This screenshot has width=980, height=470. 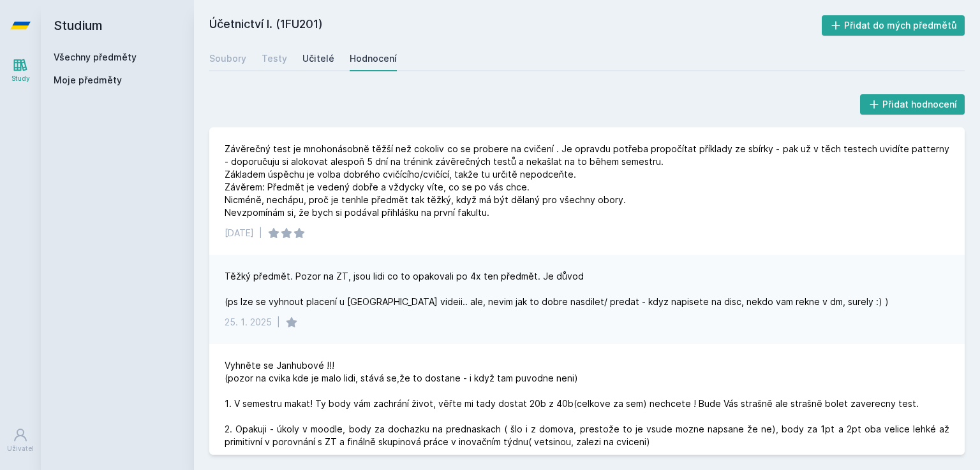 I want to click on a: Přidat hodnocení, so click(x=913, y=105).